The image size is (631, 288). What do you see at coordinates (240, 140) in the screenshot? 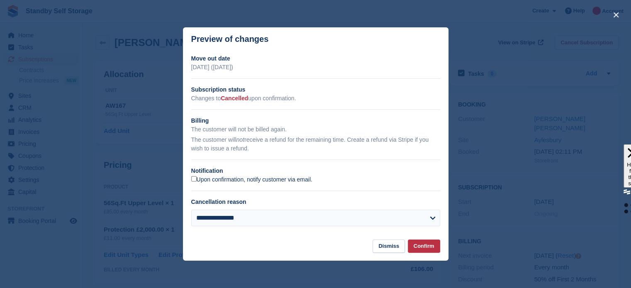
I see `em: not` at bounding box center [240, 140].